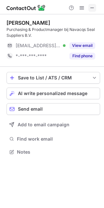  What do you see at coordinates (53, 109) in the screenshot?
I see `button: Send email` at bounding box center [53, 109].